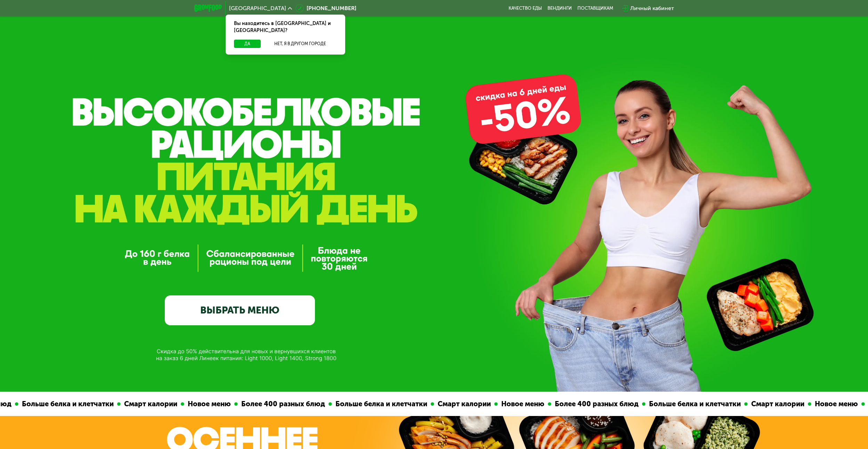 The image size is (868, 449). I want to click on button: Да, so click(247, 44).